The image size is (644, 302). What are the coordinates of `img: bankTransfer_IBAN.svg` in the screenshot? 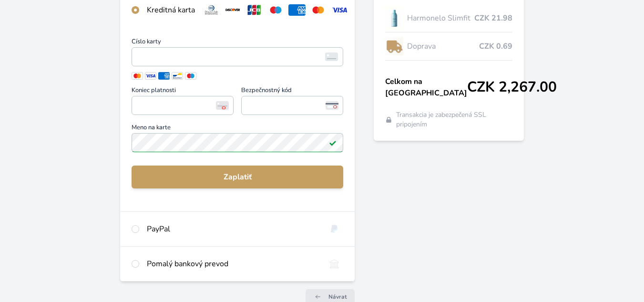 It's located at (334, 264).